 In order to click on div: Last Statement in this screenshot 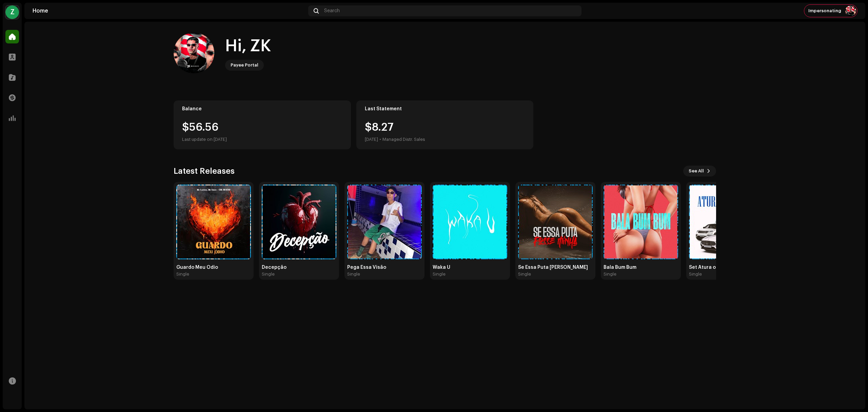, I will do `click(445, 109)`.